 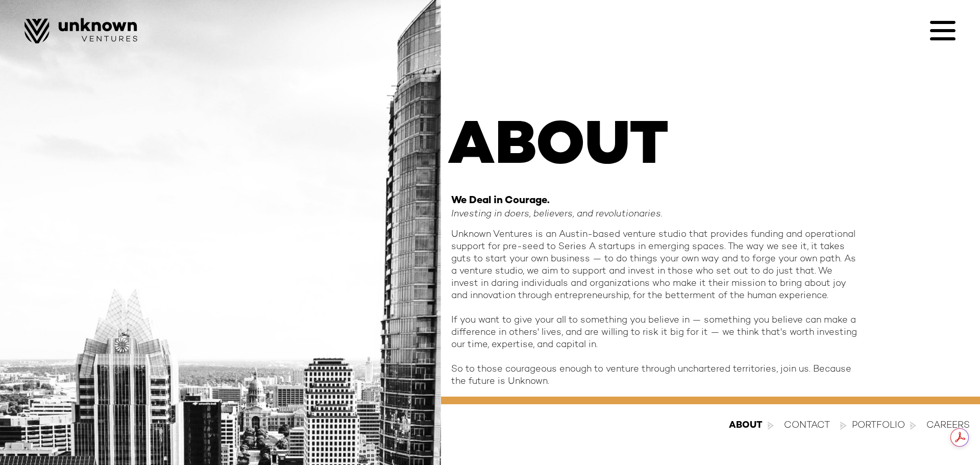 What do you see at coordinates (655, 309) in the screenshot?
I see `div: Unknown Ventures is an Austin-based venture studio that provides funding and operational support ...` at bounding box center [655, 309].